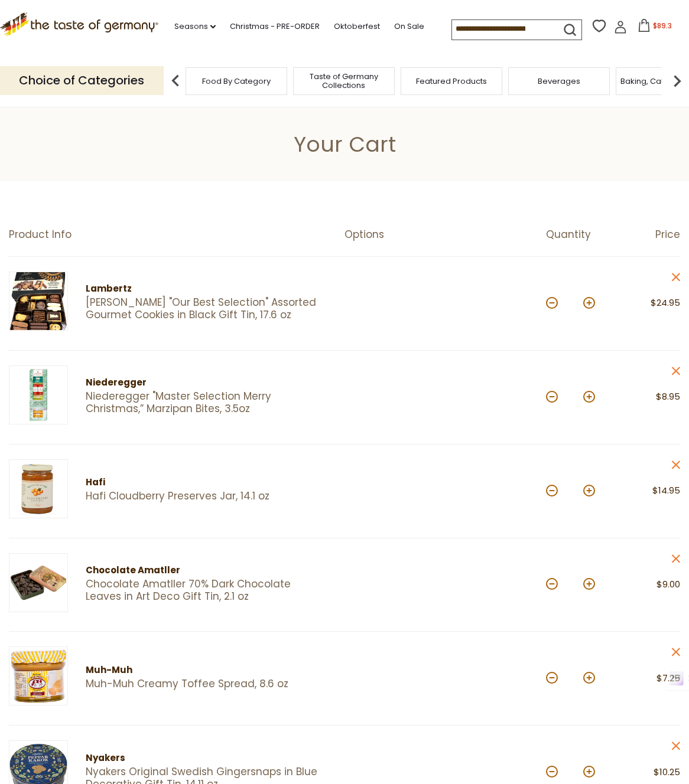 The width and height of the screenshot is (689, 784). Describe the element at coordinates (668, 583) in the screenshot. I see `span: $9.00` at that location.